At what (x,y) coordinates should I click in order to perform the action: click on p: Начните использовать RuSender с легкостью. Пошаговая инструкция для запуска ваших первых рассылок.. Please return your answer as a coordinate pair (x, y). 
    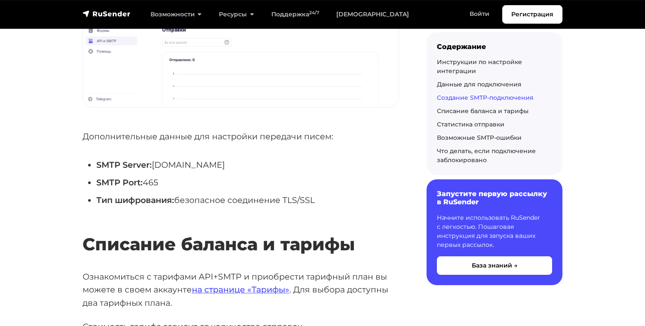
    Looking at the image, I should click on (494, 231).